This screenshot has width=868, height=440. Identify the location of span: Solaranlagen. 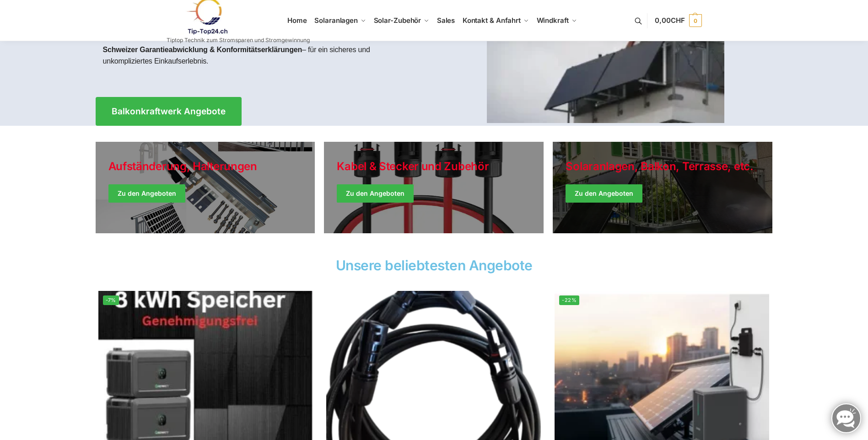
(336, 20).